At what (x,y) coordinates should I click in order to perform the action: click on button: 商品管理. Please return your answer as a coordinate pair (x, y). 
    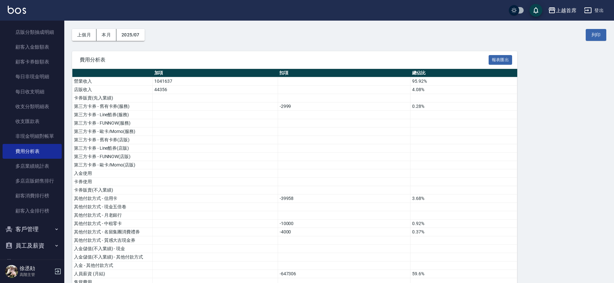
    Looking at the image, I should click on (32, 262).